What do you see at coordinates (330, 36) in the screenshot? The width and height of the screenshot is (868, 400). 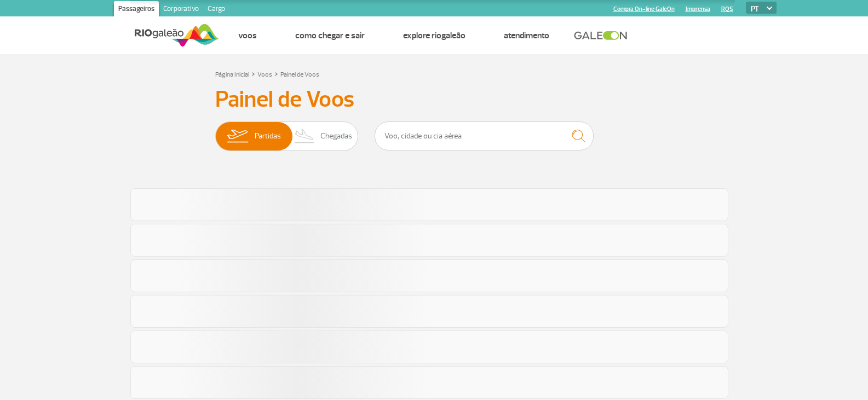 I see `a: Como chegar e sair` at bounding box center [330, 36].